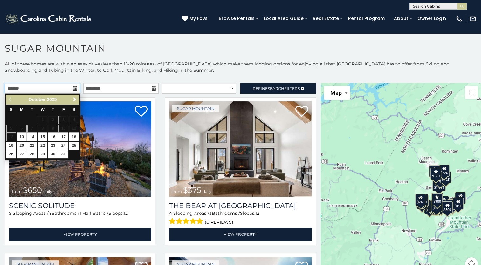  I want to click on a: About, so click(401, 18).